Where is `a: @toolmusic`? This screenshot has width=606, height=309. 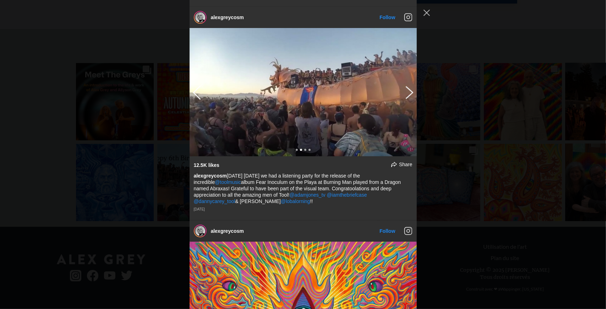
a: @toolmusic is located at coordinates (227, 182).